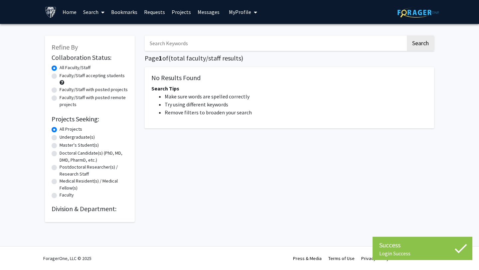 The height and width of the screenshot is (270, 479). I want to click on a: Press & Media, so click(308, 259).